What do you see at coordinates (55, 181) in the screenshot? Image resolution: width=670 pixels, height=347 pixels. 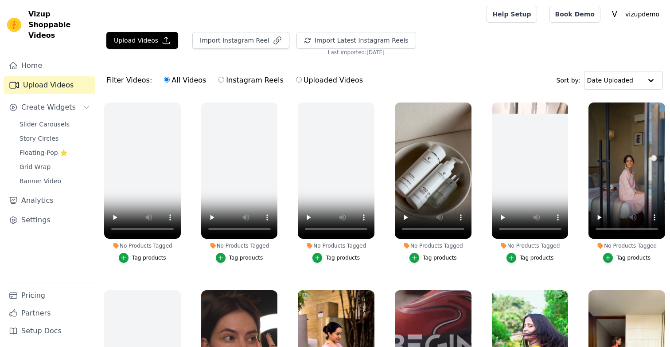 I see `a: Banner Video` at bounding box center [55, 181].